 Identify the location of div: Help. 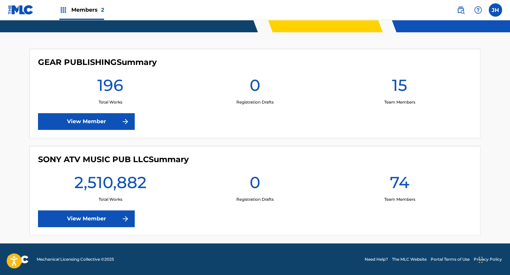
(478, 10).